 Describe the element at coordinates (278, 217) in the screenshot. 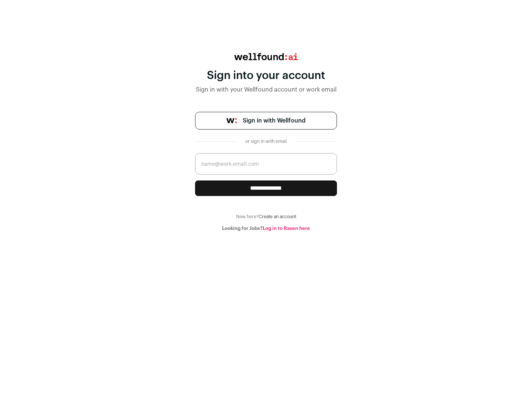

I see `a: Create an account` at that location.